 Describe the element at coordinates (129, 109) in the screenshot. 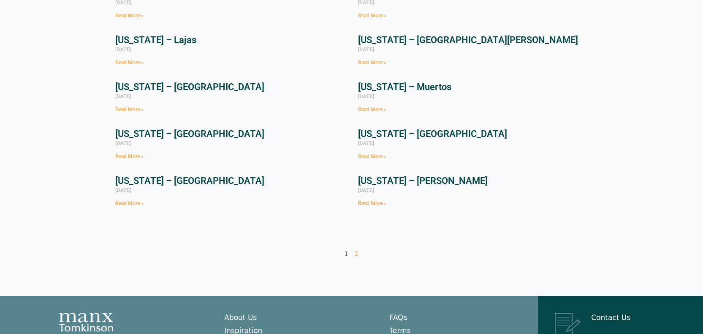

I see `a: Read more about Puerto Rico – Cardona` at that location.